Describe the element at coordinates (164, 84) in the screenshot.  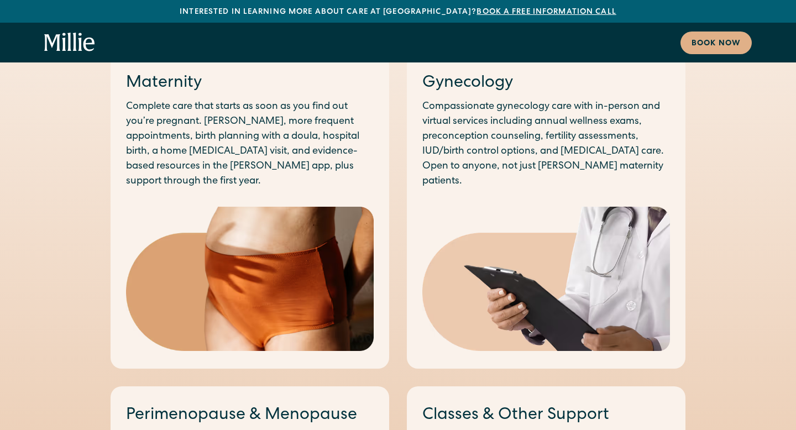
I see `a: Maternity` at that location.